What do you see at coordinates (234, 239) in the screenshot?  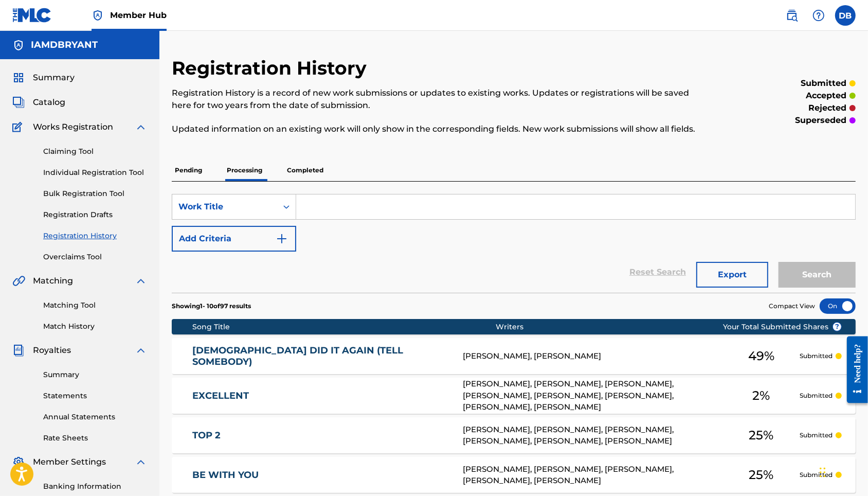 I see `button: Add Criteria` at bounding box center [234, 239].